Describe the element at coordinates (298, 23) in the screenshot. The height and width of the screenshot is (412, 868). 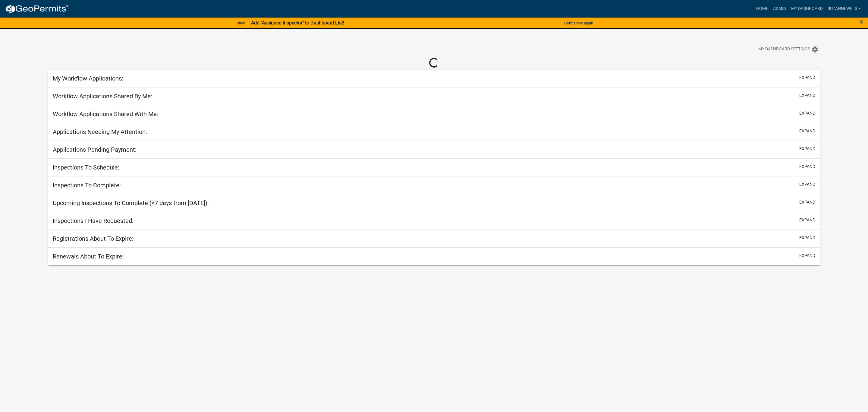
I see `strong: Add "Assigned Inspector" to Dashboard List!` at that location.